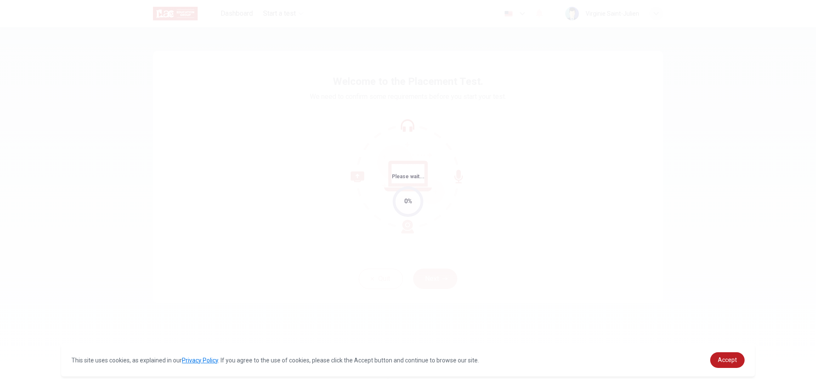 This screenshot has height=390, width=816. What do you see at coordinates (727, 360) in the screenshot?
I see `span: Accept` at bounding box center [727, 360].